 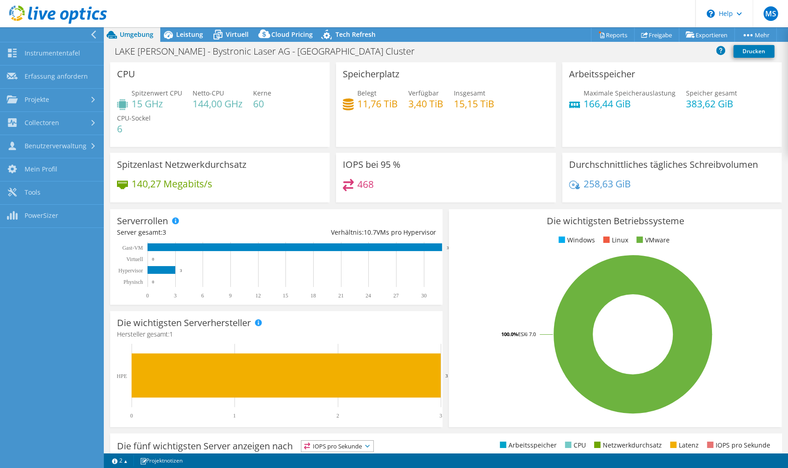 What do you see at coordinates (126, 74) in the screenshot?
I see `h3: CPU` at bounding box center [126, 74].